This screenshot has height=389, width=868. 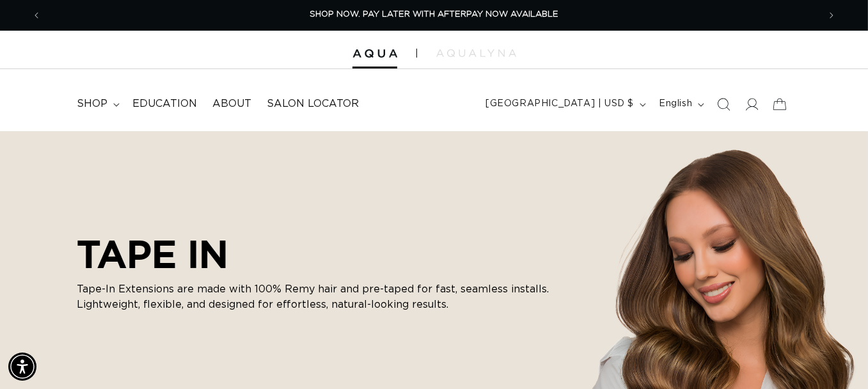 What do you see at coordinates (22, 366) in the screenshot?
I see `div: Accessibility Menu` at bounding box center [22, 366].